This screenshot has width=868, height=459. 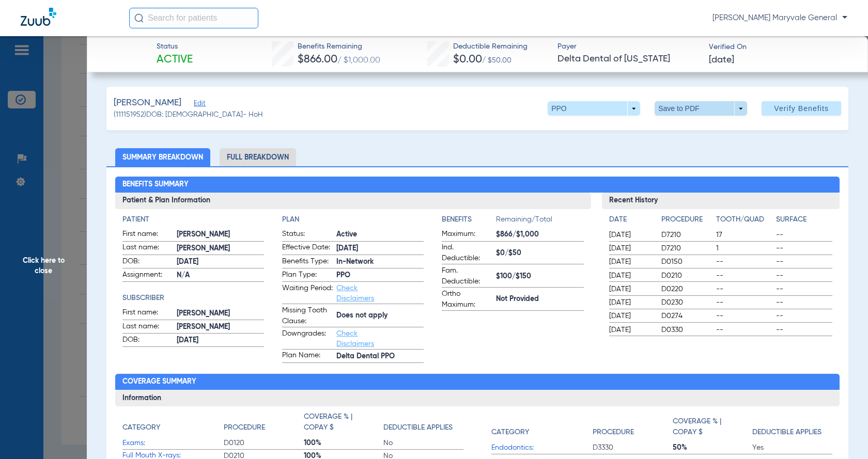 What do you see at coordinates (842, 434) in the screenshot?
I see `div: Chat Widget` at bounding box center [842, 434].